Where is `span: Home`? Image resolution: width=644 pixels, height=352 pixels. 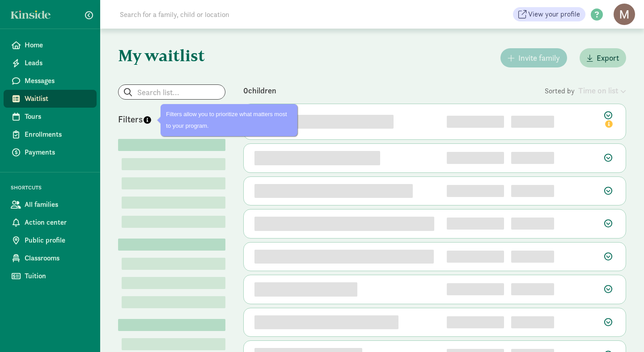
span: Home is located at coordinates (56, 45).